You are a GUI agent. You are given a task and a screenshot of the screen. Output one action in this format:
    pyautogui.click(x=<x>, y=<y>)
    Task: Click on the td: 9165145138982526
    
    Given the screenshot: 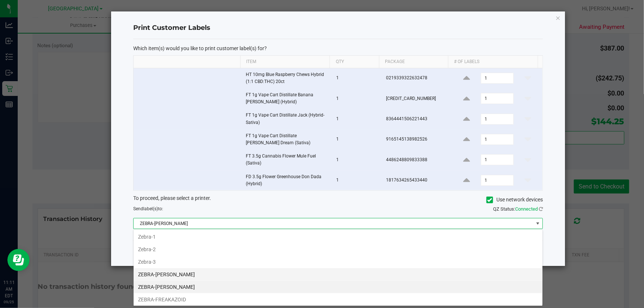 What is the action you would take?
    pyautogui.click(x=417, y=139)
    